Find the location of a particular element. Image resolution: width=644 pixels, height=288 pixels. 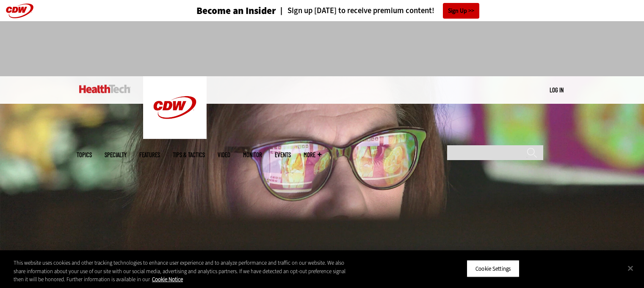

a: MonITor is located at coordinates (252, 155).